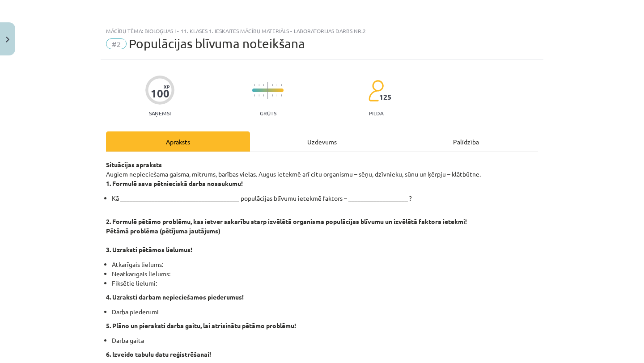  Describe the element at coordinates (149, 250) in the screenshot. I see `strong: 3. Uzraksti pētāmos lielumus!` at that location.